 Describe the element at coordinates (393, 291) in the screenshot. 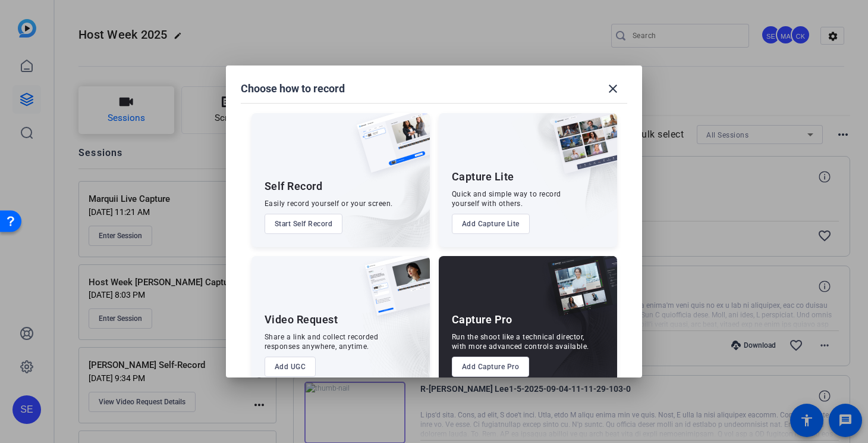

I see `img: ugc-content.png` at that location.